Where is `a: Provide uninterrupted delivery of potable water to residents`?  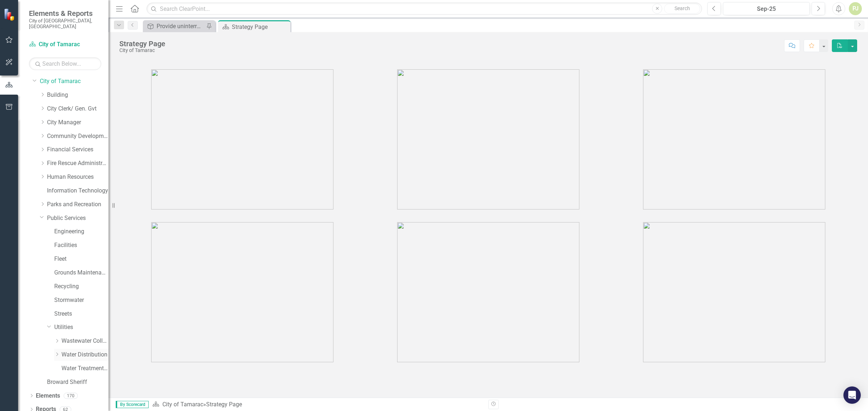
a: Provide uninterrupted delivery of potable water to residents is located at coordinates (174, 26).